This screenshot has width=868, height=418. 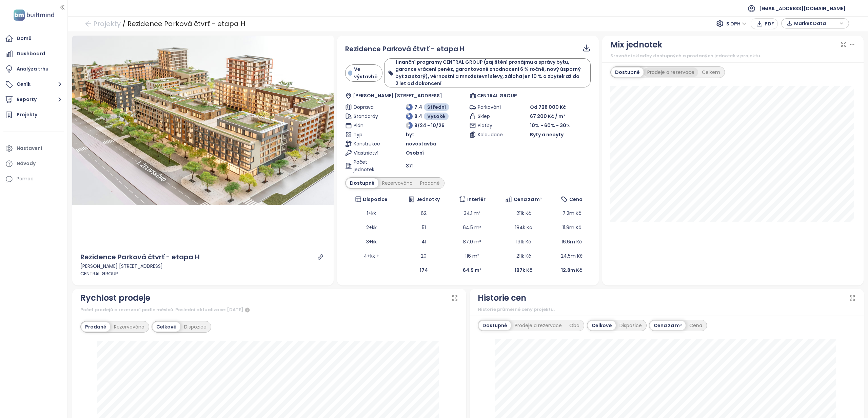 What do you see at coordinates (472, 213) in the screenshot?
I see `td: 34.1 m²` at bounding box center [472, 213].